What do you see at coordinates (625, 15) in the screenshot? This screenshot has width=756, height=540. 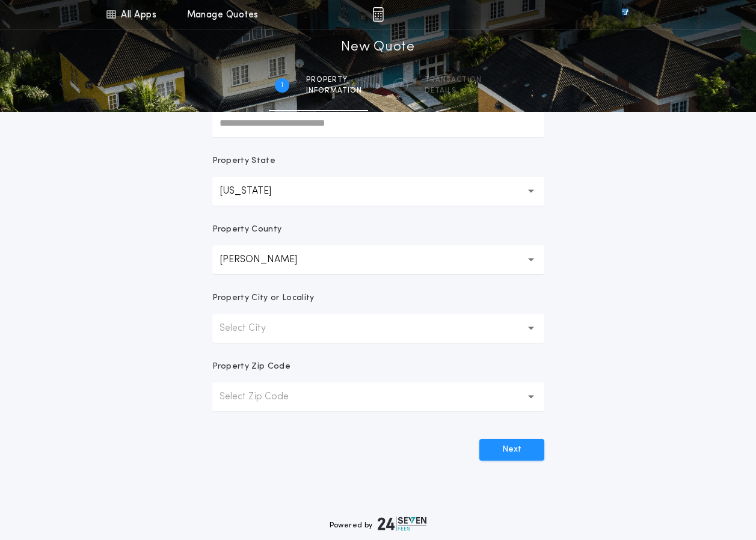 I see `img: vs-icon` at bounding box center [625, 15].